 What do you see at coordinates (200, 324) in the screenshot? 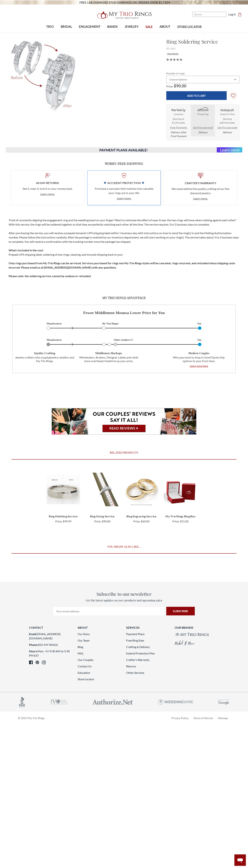
I see `text: You` at bounding box center [200, 324].